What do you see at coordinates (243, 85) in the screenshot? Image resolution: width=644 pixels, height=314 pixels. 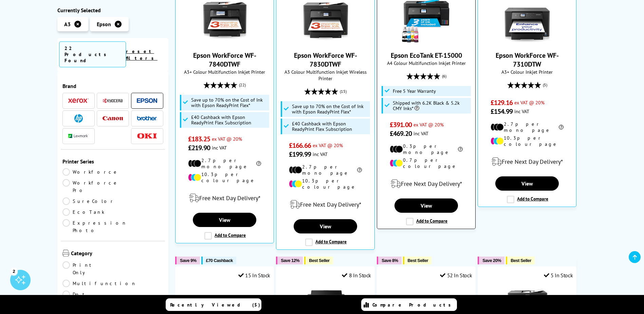 I see `span: (22)` at bounding box center [243, 85].